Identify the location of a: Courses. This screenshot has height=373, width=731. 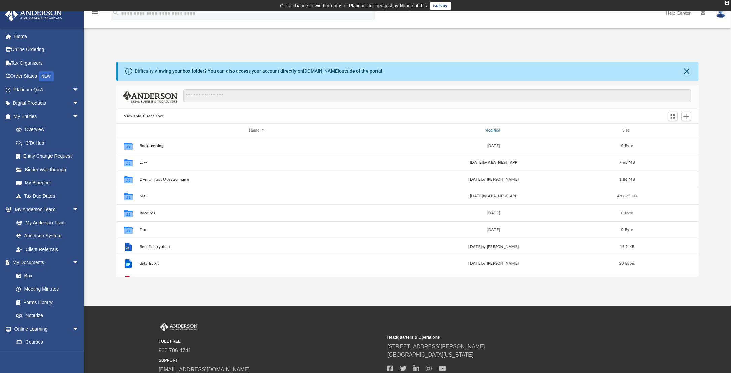
(47, 342).